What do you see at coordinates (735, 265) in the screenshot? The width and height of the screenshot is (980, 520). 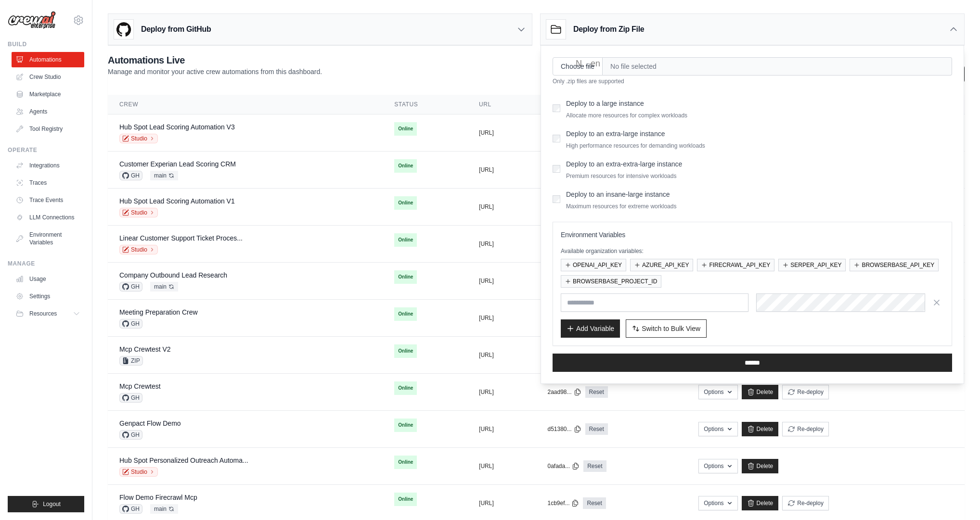 I see `button: FIRECRAWL_API_KEY` at bounding box center [735, 265].